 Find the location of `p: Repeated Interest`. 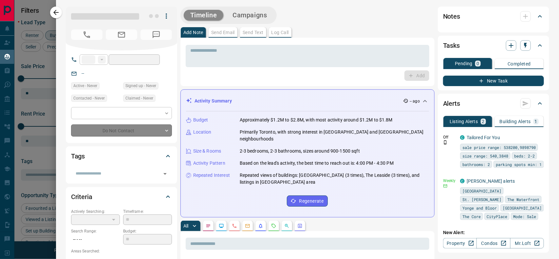

p: Repeated Interest is located at coordinates (211, 175).